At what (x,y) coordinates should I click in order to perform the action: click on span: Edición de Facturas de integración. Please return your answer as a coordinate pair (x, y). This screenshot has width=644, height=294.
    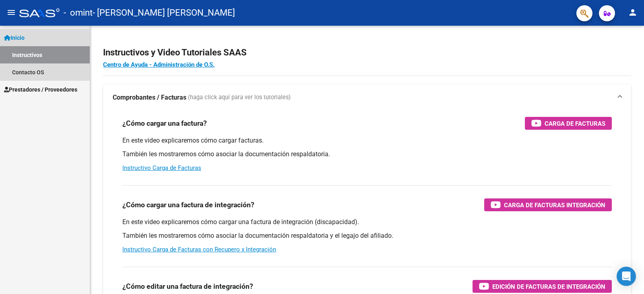
    Looking at the image, I should click on (549, 287).